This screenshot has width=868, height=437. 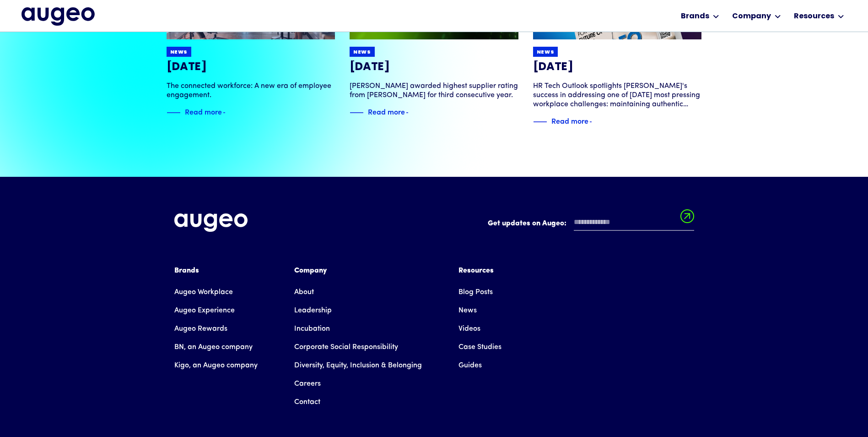 What do you see at coordinates (469, 329) in the screenshot?
I see `a: Videos` at bounding box center [469, 329].